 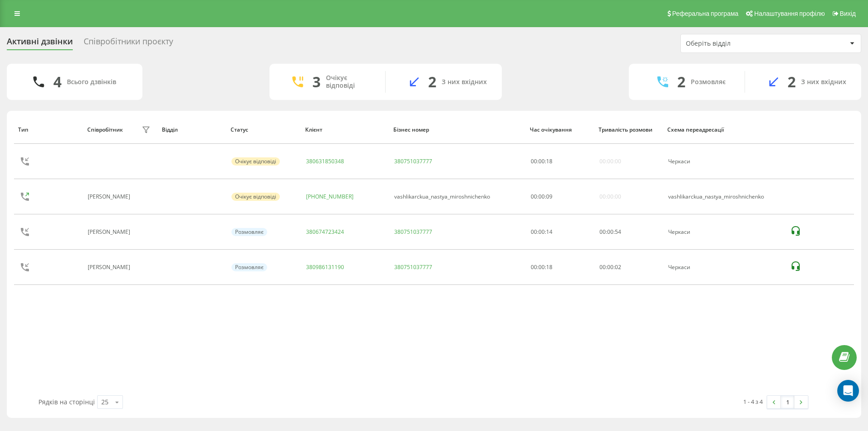 What do you see at coordinates (789, 14) in the screenshot?
I see `span: Налаштування профілю` at bounding box center [789, 14].